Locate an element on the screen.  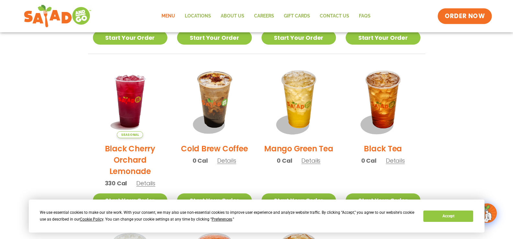
a: Menu is located at coordinates (168, 16).